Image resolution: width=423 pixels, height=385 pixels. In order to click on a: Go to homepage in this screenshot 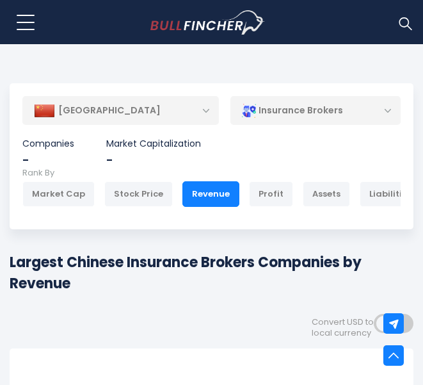, I will do `click(219, 22)`.